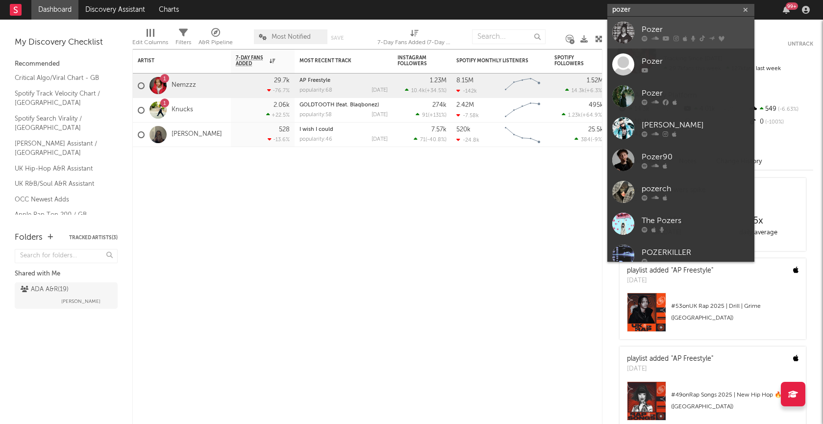 Image resolution: width=823 pixels, height=424 pixels. Describe the element at coordinates (467, 115) in the screenshot. I see `div: -7.58k` at that location.